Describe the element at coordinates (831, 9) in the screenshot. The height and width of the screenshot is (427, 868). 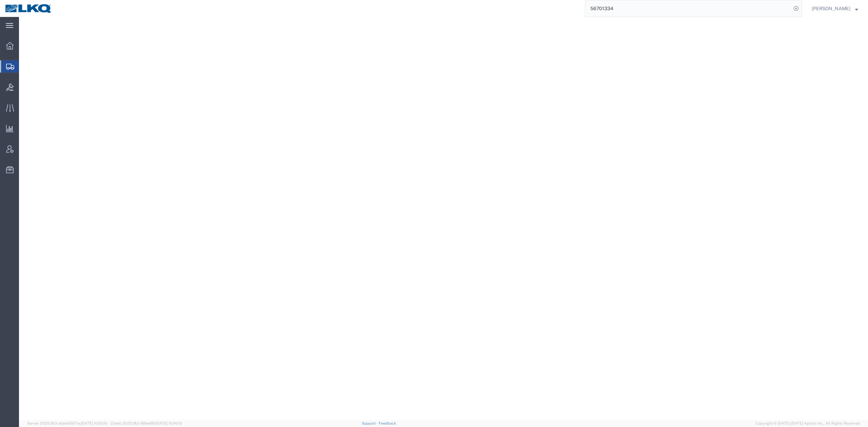
I see `span: Matt Harvey` at that location.